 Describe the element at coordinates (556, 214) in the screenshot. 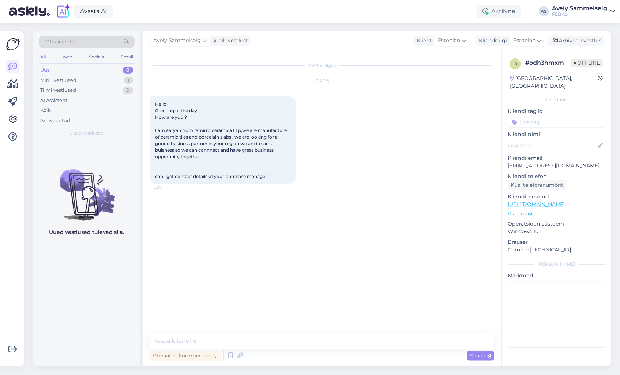

I see `p: Vaata edasi ...` at that location.